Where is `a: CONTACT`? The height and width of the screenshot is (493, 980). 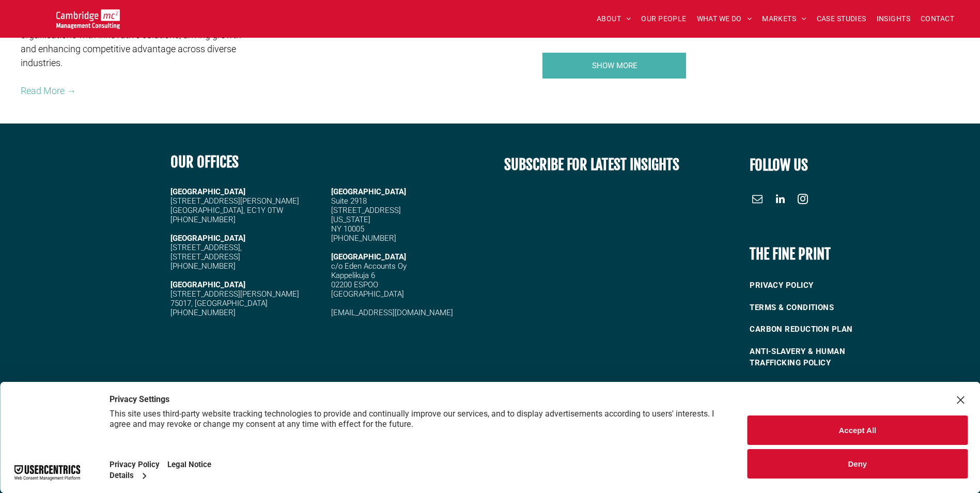 a: CONTACT is located at coordinates (937, 18).